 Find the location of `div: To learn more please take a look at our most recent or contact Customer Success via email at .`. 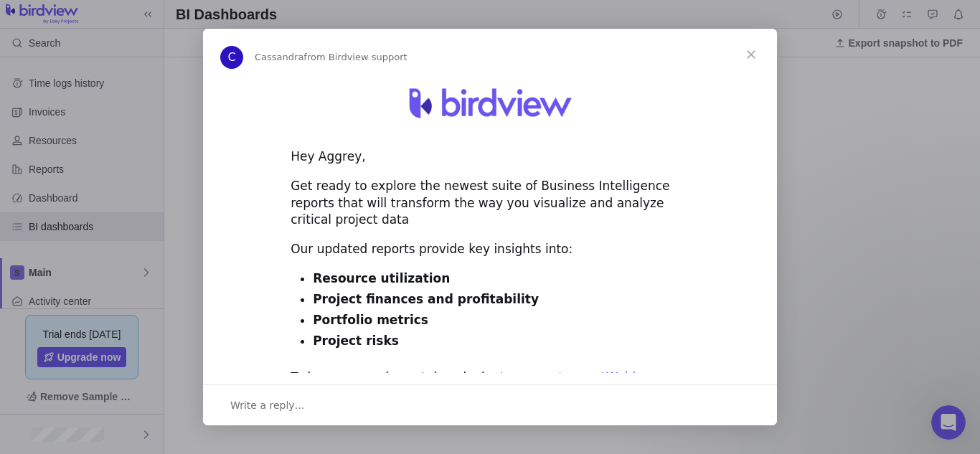

div: To learn more please take a look at our most recent or contact Customer Success via email at . is located at coordinates (490, 394).